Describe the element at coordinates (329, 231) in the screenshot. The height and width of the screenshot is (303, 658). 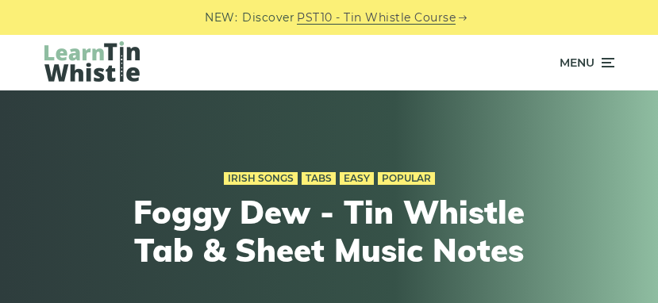
I see `h1: Foggy Dew - Tin Whistle Tab & Sheet Music Notes` at that location.